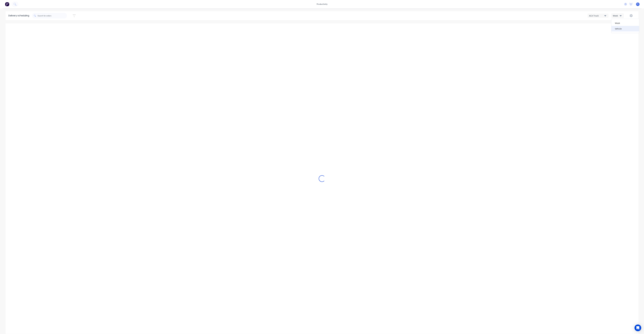 This screenshot has height=334, width=644. I want to click on div: Open Intercom Messenger, so click(638, 328).